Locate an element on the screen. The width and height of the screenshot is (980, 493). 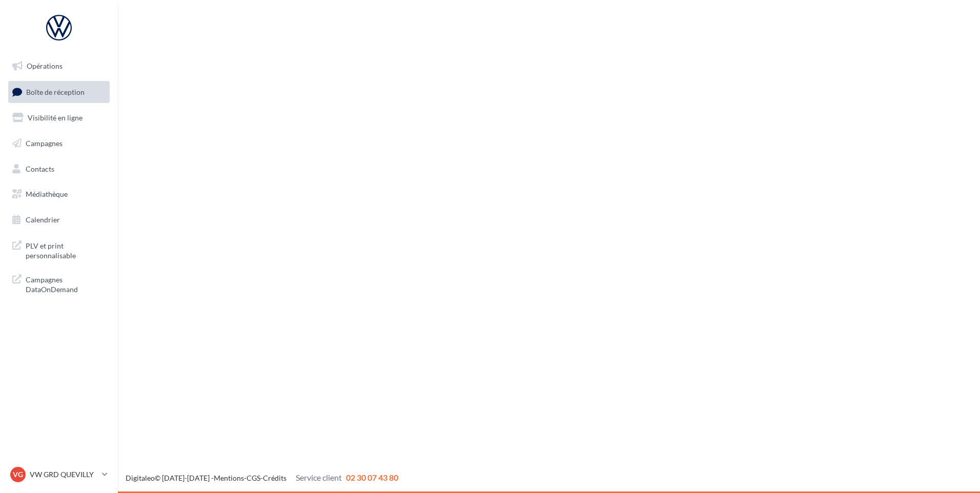
a: Digitaleo is located at coordinates (140, 478).